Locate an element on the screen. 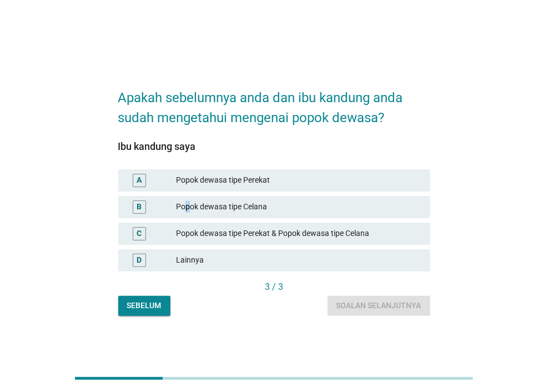 Image resolution: width=548 pixels, height=392 pixels. div: 3 / 3 is located at coordinates (274, 287).